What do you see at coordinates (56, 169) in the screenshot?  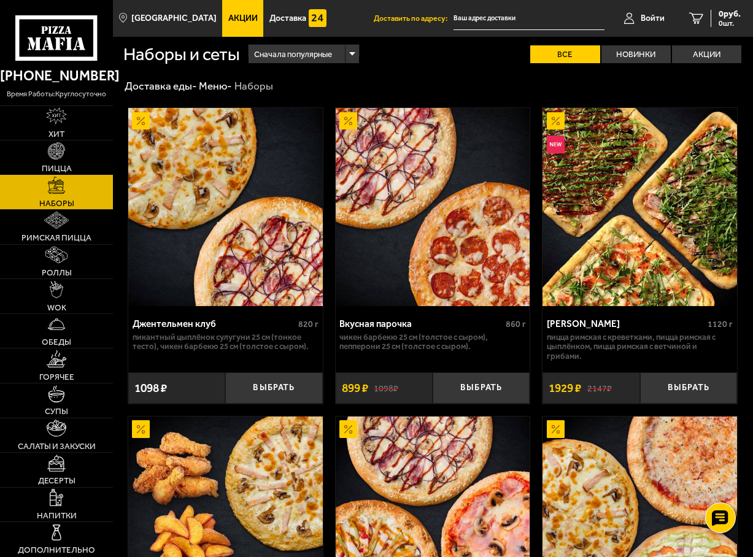 I see `span: Пицца` at bounding box center [56, 169].